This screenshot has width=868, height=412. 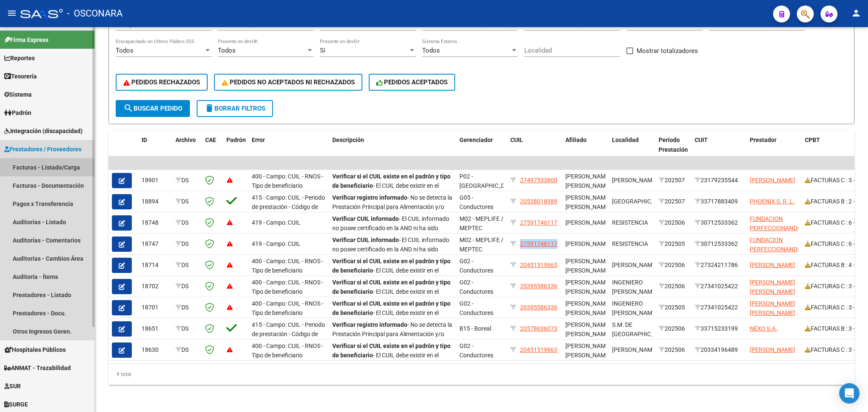 What do you see at coordinates (539, 328) in the screenshot?
I see `span: 20578636073` at bounding box center [539, 328].